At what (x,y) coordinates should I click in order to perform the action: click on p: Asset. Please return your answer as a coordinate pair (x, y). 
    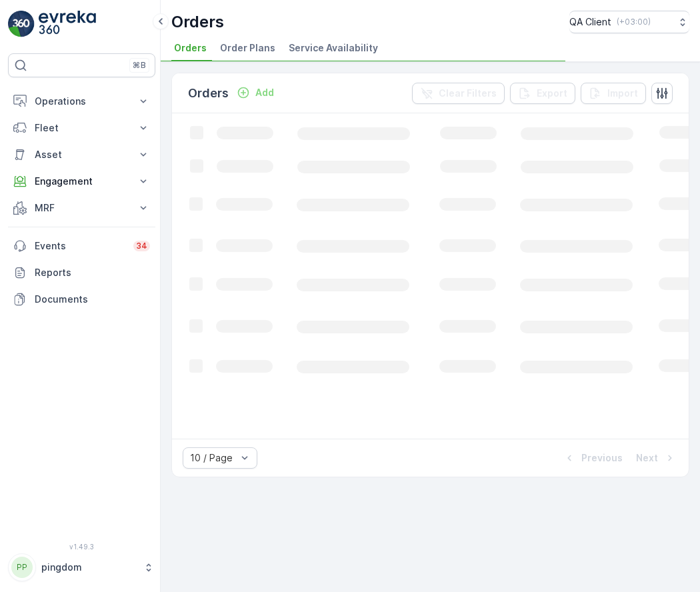
    Looking at the image, I should click on (81, 154).